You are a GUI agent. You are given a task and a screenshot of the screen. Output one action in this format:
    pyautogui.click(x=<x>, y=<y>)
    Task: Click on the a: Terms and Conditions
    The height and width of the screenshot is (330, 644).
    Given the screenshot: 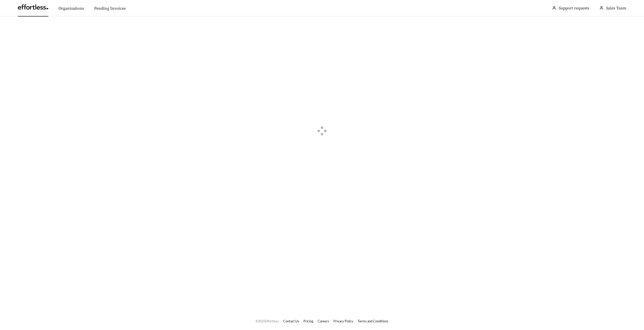 What is the action you would take?
    pyautogui.click(x=373, y=321)
    